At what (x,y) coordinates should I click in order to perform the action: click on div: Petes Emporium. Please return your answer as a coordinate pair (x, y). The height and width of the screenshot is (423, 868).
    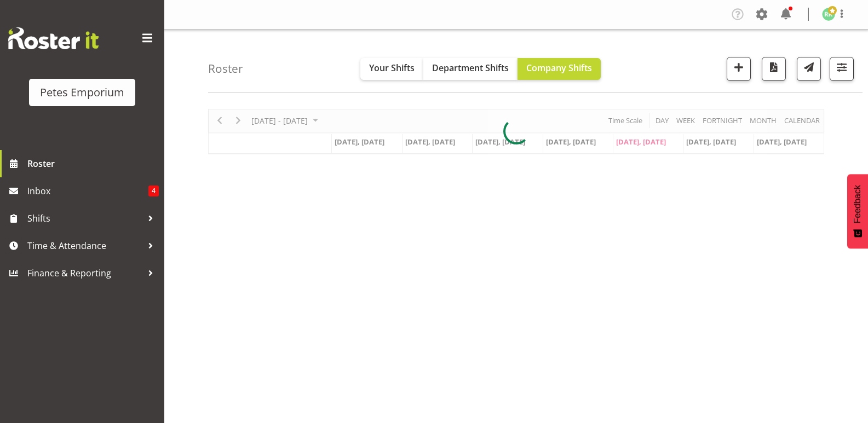
    Looking at the image, I should click on (82, 92).